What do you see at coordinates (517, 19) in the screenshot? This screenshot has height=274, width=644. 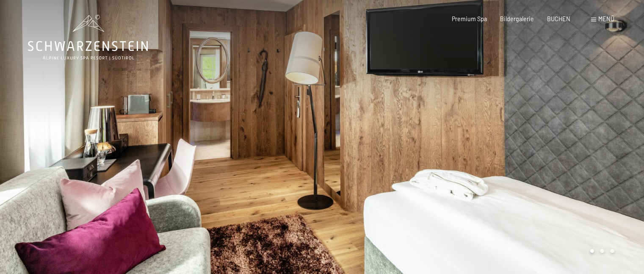 I see `span: Bildergalerie` at bounding box center [517, 19].